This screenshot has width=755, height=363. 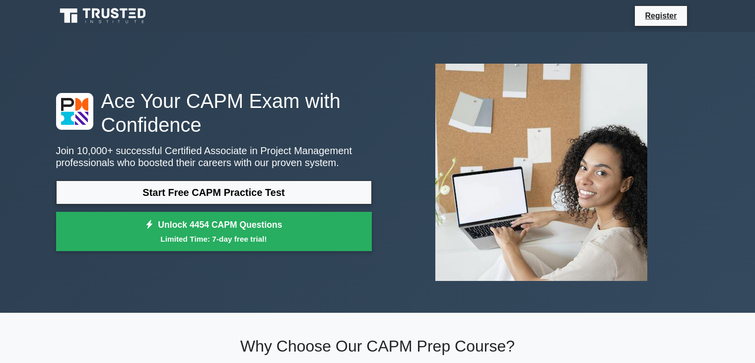 What do you see at coordinates (214, 156) in the screenshot?
I see `p: Join 10,000+ successful Certified Associate in Project Management professionals who boosted their...` at bounding box center [214, 156].